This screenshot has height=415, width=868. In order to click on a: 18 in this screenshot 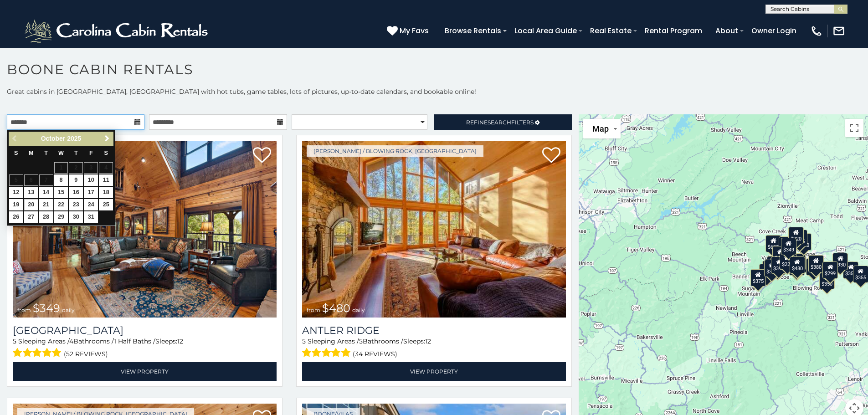, I will do `click(106, 192)`.